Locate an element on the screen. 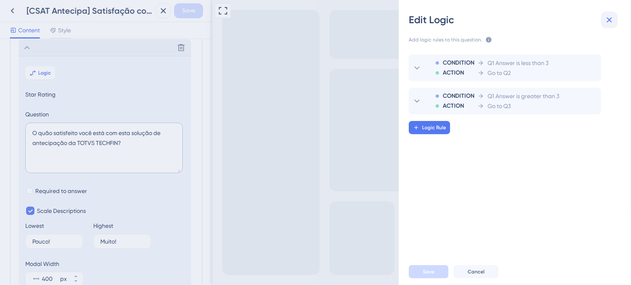 Image resolution: width=631 pixels, height=285 pixels. div: Rate 1 star is located at coordinates (51, 55).